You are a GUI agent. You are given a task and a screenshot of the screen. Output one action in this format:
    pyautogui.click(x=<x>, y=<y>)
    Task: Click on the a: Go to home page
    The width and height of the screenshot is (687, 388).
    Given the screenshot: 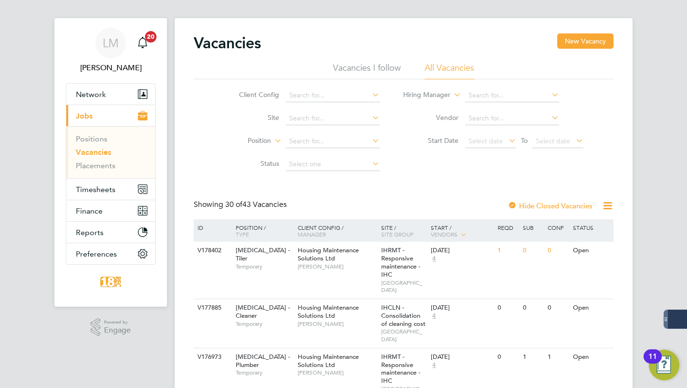 What is the action you would take?
    pyautogui.click(x=111, y=282)
    